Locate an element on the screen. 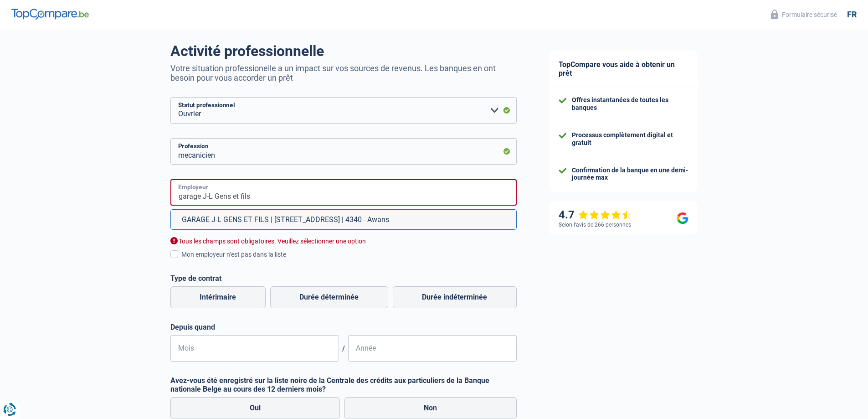  div: Mon employeur n’est pas dans la liste is located at coordinates (349, 255).